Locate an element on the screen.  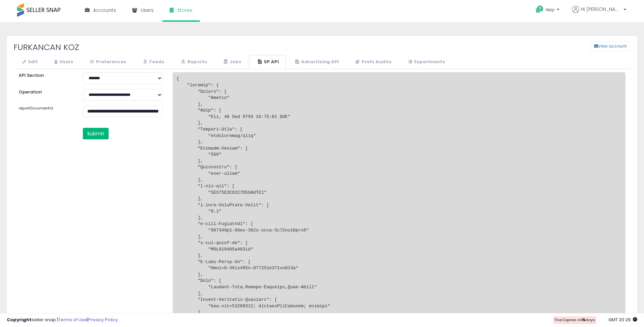
button: Submit is located at coordinates (96, 133).